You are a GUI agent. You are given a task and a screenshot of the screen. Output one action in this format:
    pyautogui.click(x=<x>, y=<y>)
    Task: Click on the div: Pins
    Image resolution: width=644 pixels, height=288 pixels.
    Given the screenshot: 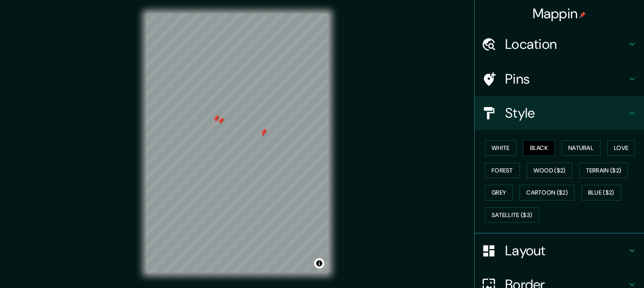 What is the action you would take?
    pyautogui.click(x=560, y=79)
    